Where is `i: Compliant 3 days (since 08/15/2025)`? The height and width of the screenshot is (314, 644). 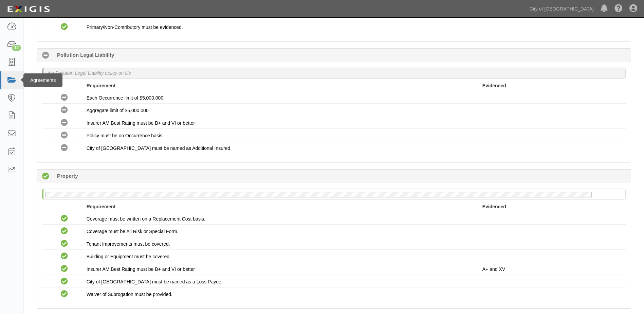 i: Compliant 3 days (since 08/15/2025) is located at coordinates (45, 176).